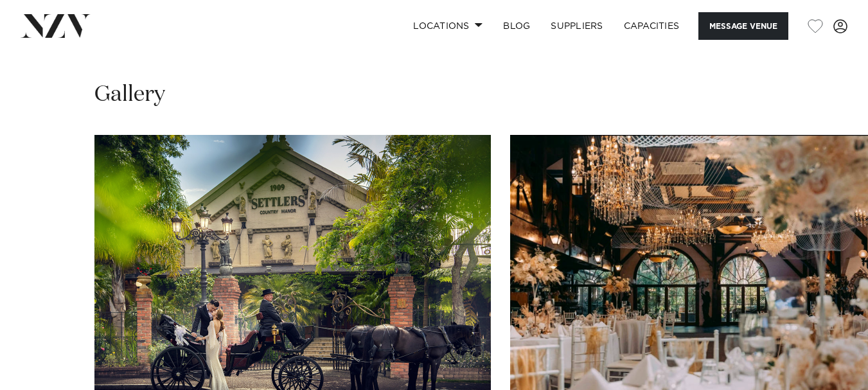 The height and width of the screenshot is (390, 868). What do you see at coordinates (577, 26) in the screenshot?
I see `a: SUPPLIERS` at bounding box center [577, 26].